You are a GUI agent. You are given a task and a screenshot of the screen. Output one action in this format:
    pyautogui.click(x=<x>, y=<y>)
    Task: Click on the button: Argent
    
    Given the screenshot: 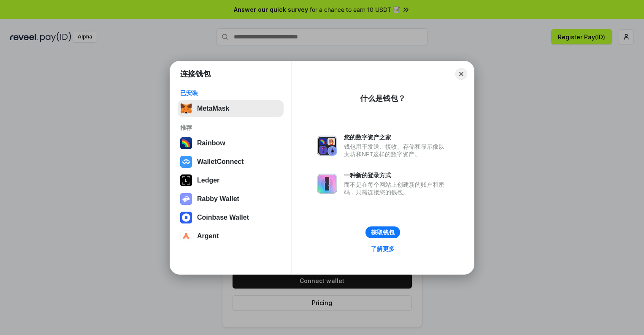 What is the action you would take?
    pyautogui.click(x=230, y=236)
    